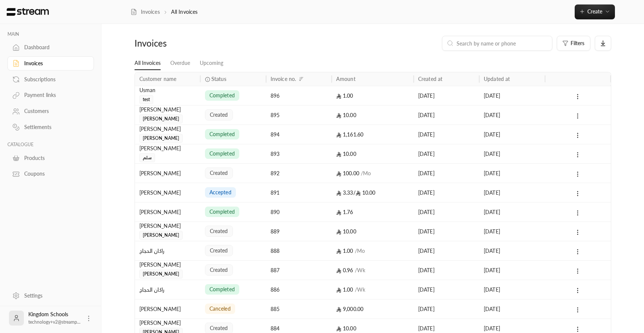 The image size is (644, 333). What do you see at coordinates (574, 43) in the screenshot?
I see `button: Filters` at bounding box center [574, 43].